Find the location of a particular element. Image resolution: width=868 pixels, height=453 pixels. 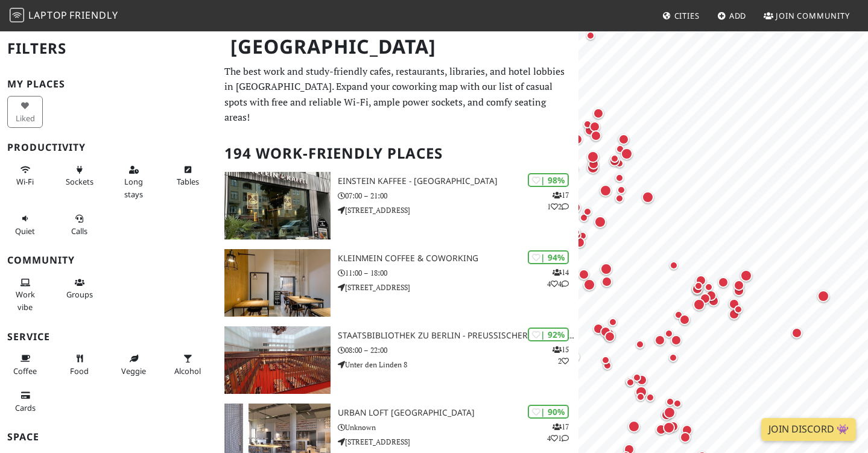

img: KleinMein Coffee & Coworking is located at coordinates (278, 283).